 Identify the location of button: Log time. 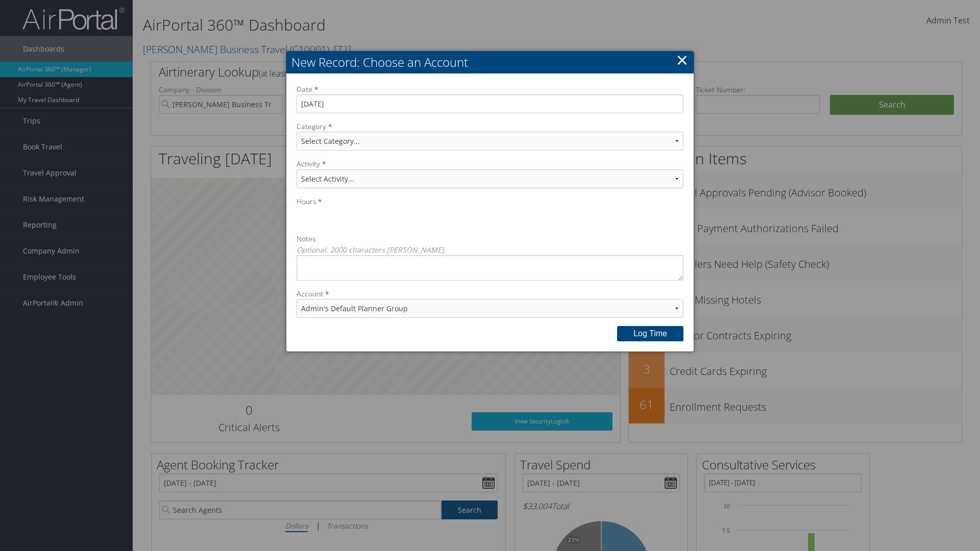
(650, 334).